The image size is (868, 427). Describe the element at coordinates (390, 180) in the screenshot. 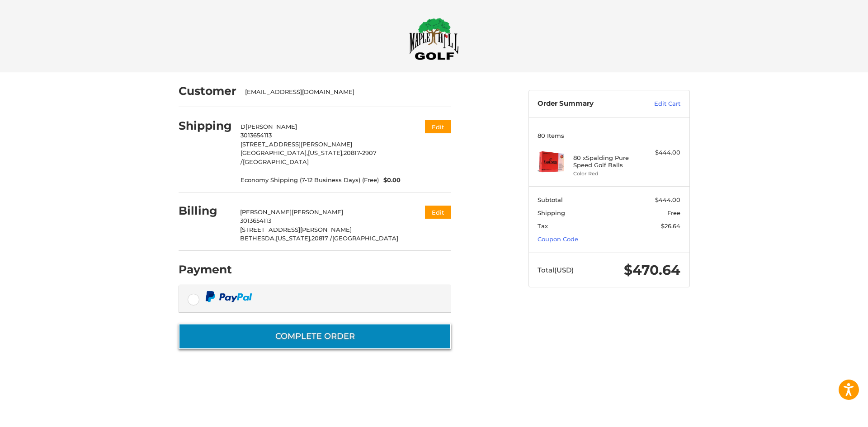

I see `span: $0.00` at that location.